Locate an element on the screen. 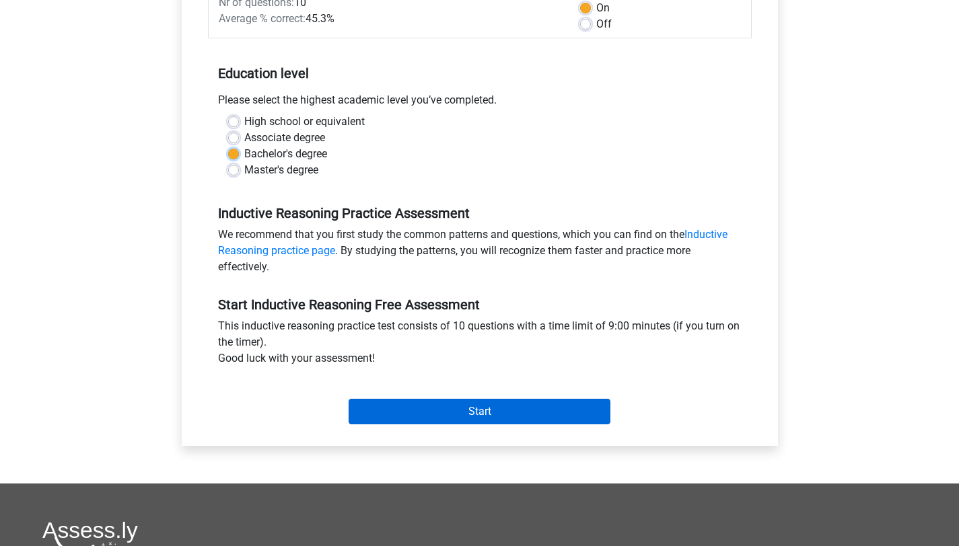  h5: Inductive Reasoning Practice Assessment is located at coordinates (480, 213).